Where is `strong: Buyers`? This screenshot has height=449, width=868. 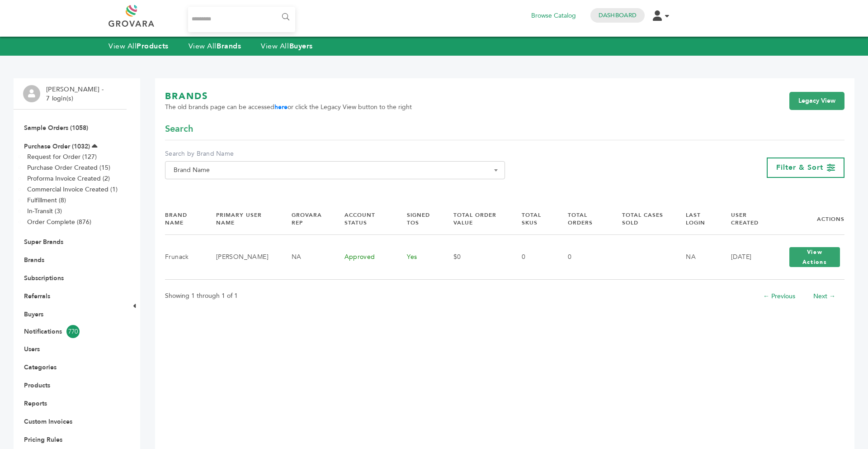
strong: Buyers is located at coordinates (301, 47).